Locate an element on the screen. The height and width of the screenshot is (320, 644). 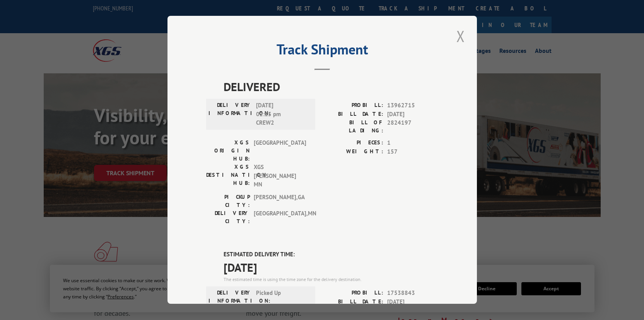
label: PIECES: is located at coordinates (353, 143).